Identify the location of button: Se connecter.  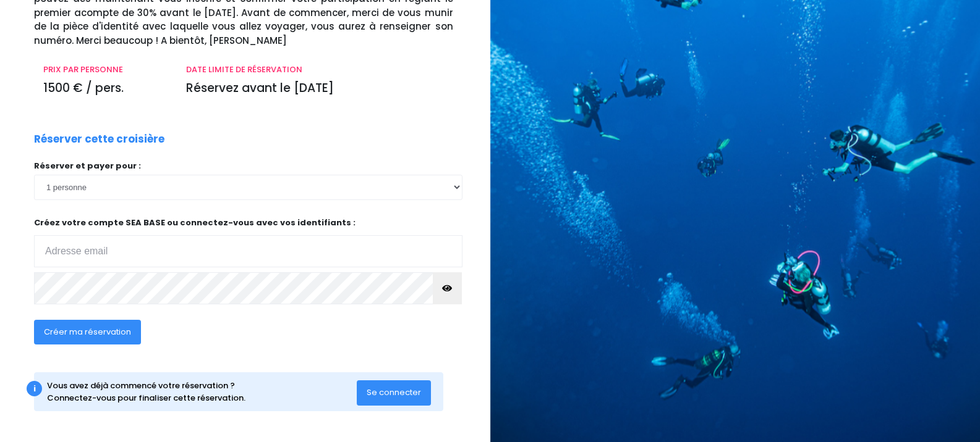
(394, 393).